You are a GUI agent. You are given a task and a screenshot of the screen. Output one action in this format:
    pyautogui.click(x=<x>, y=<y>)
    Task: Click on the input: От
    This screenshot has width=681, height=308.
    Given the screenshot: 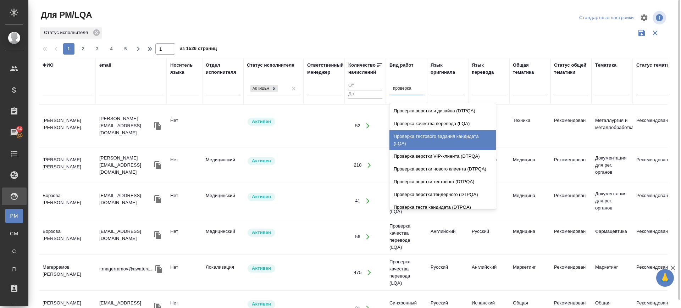 What is the action you would take?
    pyautogui.click(x=365, y=86)
    